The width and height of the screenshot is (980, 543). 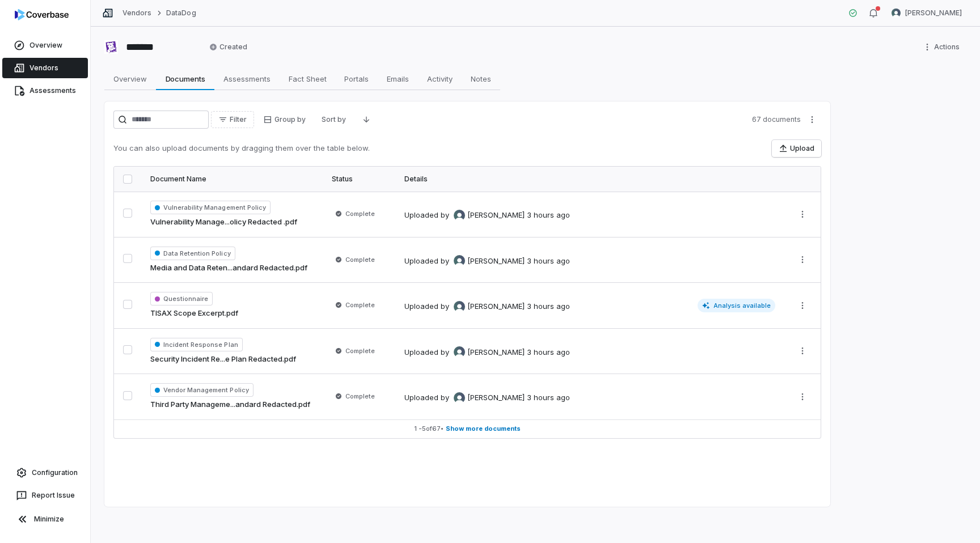 What do you see at coordinates (130, 78) in the screenshot?
I see `span: Overview` at bounding box center [130, 78].